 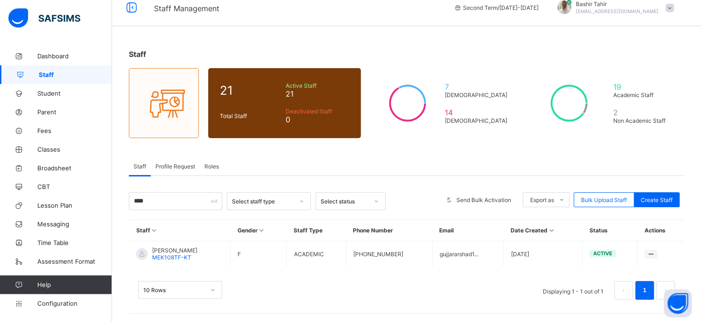 I want to click on th: Status, so click(x=610, y=231).